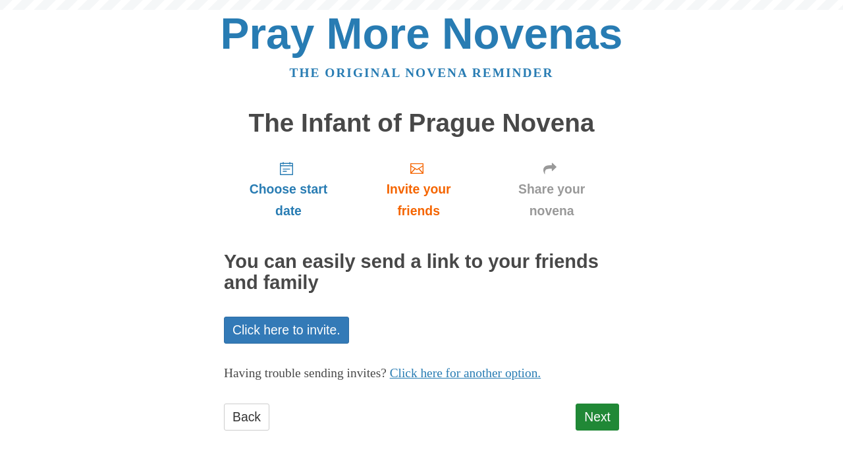 The height and width of the screenshot is (474, 843). I want to click on span: Having trouble sending invites?, so click(305, 373).